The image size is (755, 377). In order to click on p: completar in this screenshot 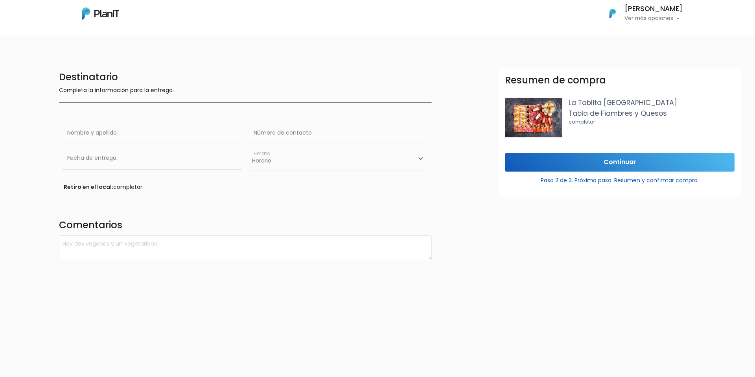, I will do `click(652, 122)`.